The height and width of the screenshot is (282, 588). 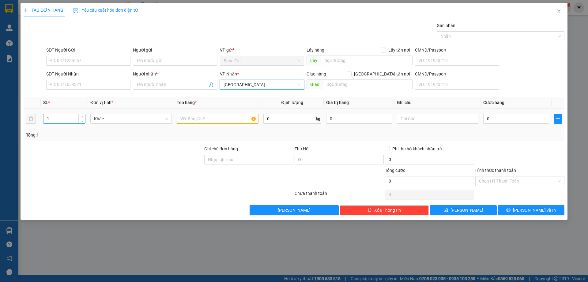 What do you see at coordinates (82, 121) in the screenshot?
I see `span: Decrease Value` at bounding box center [82, 121].